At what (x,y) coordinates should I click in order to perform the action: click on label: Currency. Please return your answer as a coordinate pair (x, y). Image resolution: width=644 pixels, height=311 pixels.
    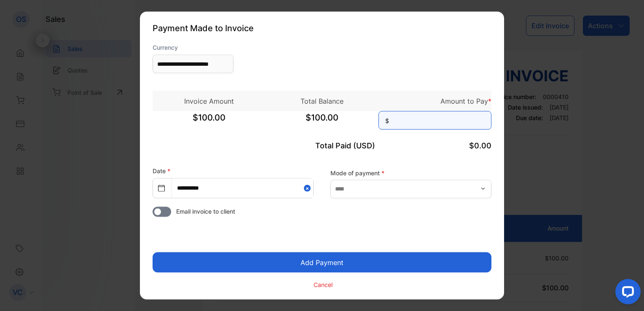
    Looking at the image, I should click on (193, 48).